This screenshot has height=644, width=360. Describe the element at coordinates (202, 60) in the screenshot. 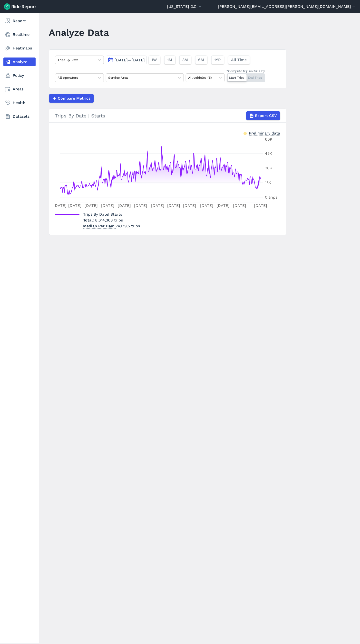

I see `span: 6M` at that location.